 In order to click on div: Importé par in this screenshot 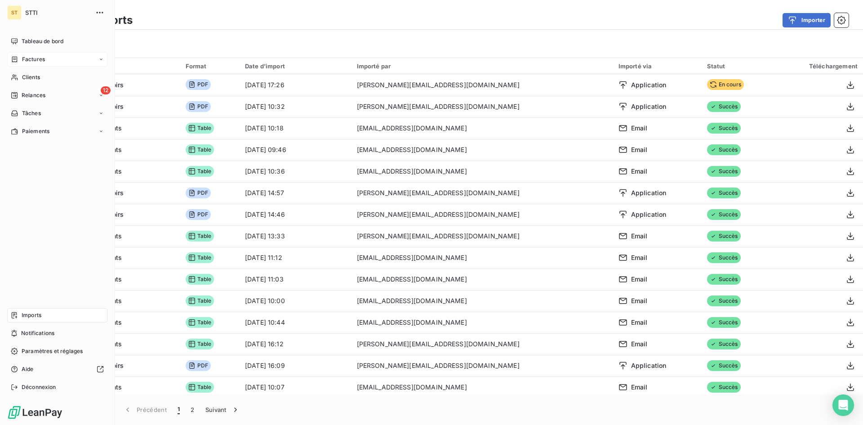, I will do `click(483, 66)`.